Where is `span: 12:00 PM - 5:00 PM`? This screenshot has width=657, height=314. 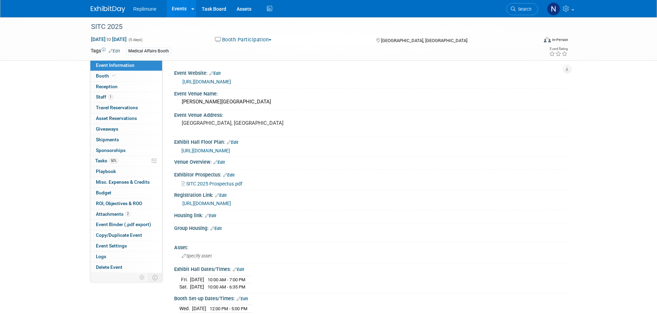
span: 12:00 PM - 5:00 PM is located at coordinates (228, 309).